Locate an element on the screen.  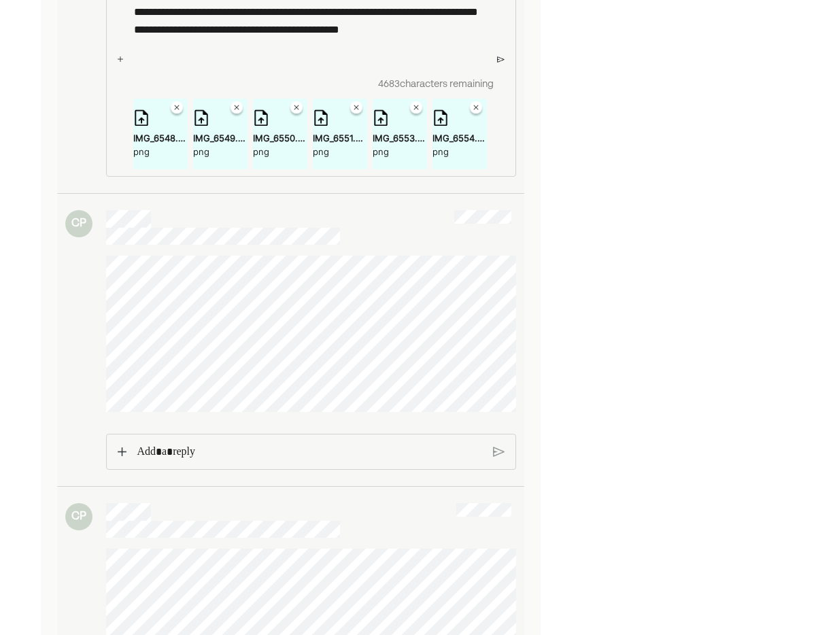
div: Rich Text Editor. Editing area: main is located at coordinates (309, 452).